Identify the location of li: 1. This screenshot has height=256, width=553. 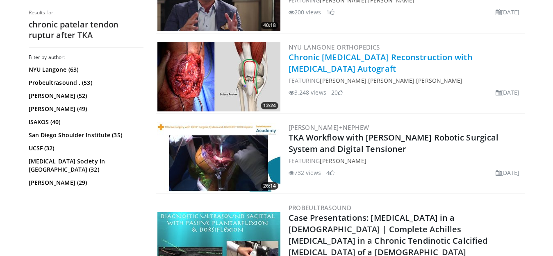
(330, 12).